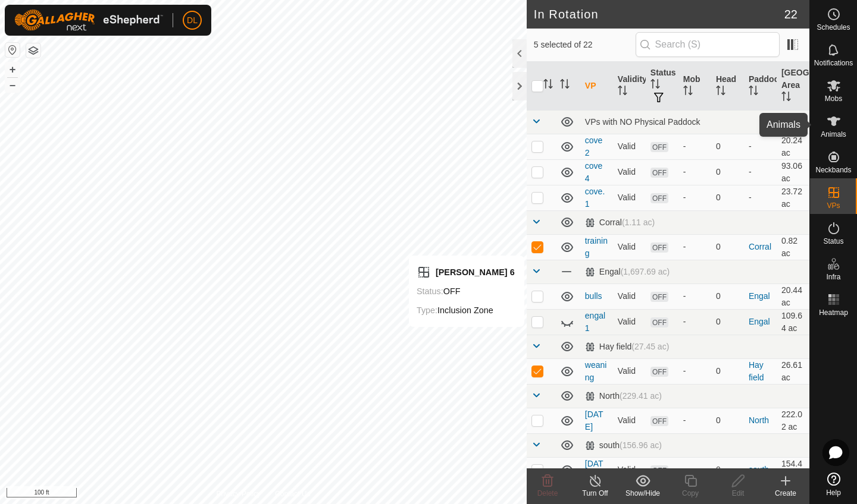  I want to click on td: 0.82 ac, so click(793, 247).